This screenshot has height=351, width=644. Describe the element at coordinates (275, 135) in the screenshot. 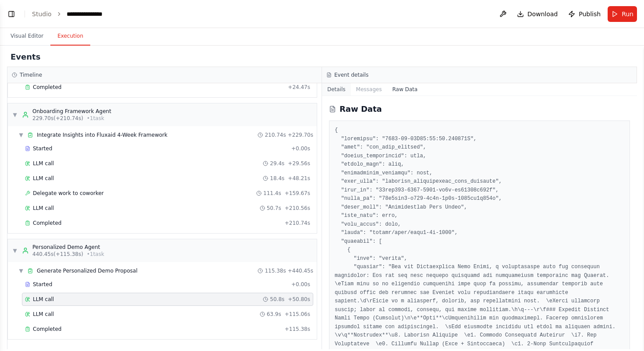

I see `span: 210.74s` at that location.